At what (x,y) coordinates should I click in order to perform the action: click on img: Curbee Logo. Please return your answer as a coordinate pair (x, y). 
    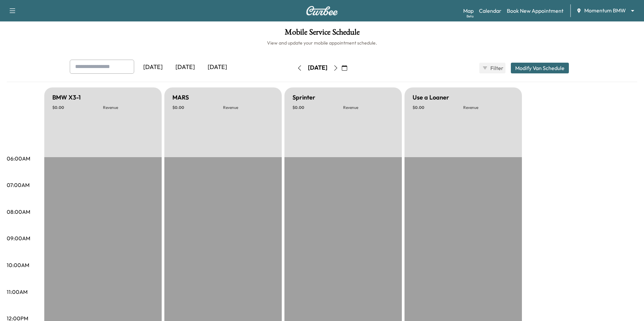
    Looking at the image, I should click on (322, 11).